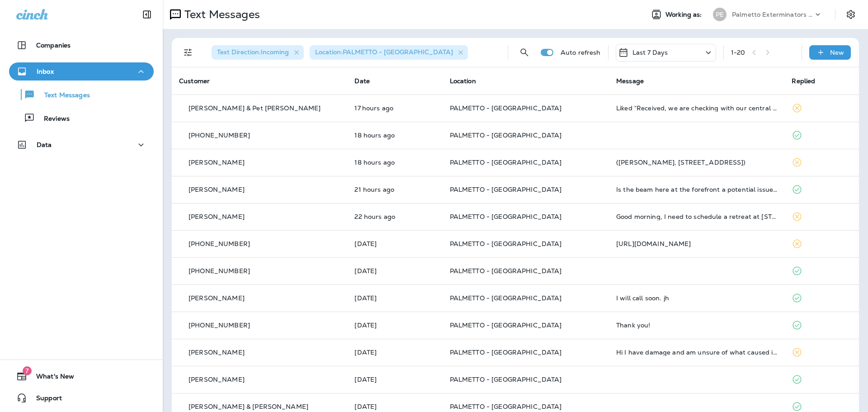 Image resolution: width=868 pixels, height=412 pixels. What do you see at coordinates (45, 144) in the screenshot?
I see `p: Data` at bounding box center [45, 144].